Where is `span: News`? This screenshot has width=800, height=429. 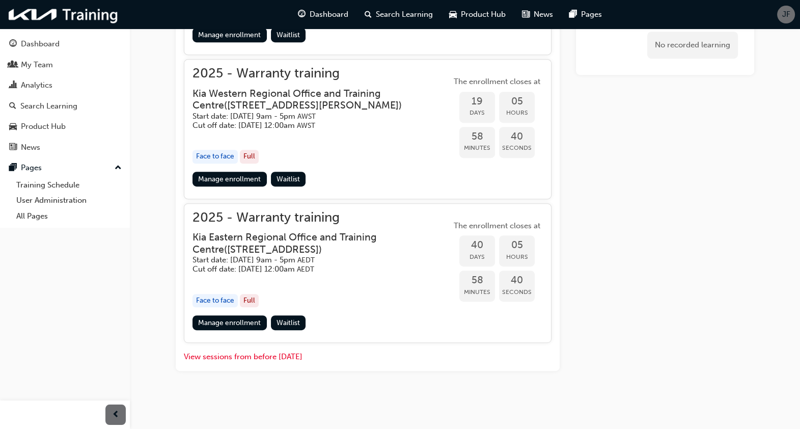
span: News is located at coordinates (543, 14).